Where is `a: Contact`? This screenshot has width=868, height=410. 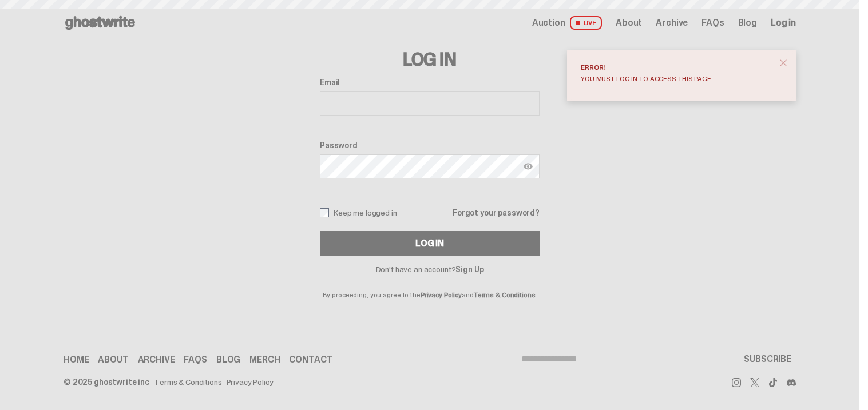
a: Contact is located at coordinates (311, 360).